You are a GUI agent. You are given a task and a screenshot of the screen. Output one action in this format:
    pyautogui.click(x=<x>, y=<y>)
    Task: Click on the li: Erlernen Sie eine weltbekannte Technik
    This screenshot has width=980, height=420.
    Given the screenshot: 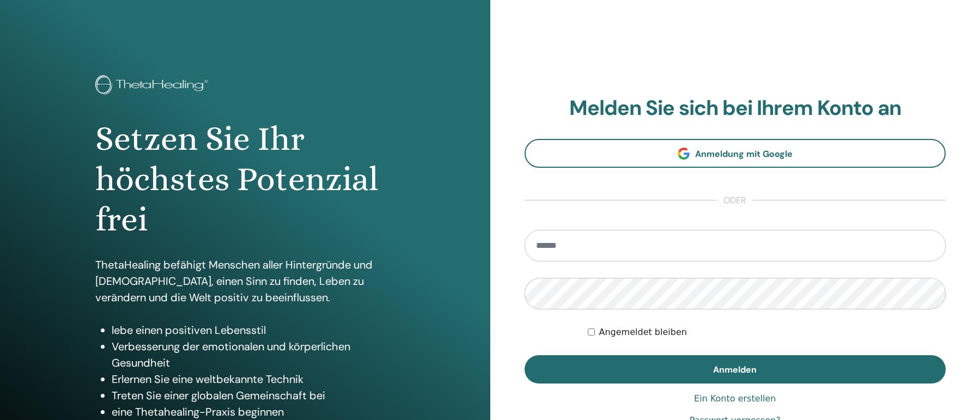 What is the action you would take?
    pyautogui.click(x=253, y=379)
    